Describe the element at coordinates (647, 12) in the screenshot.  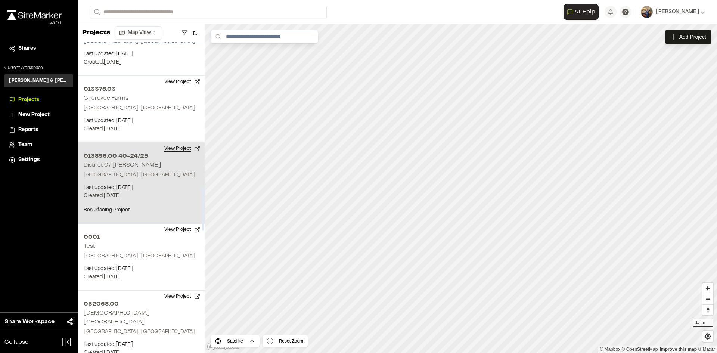
I see `img: User` at that location.